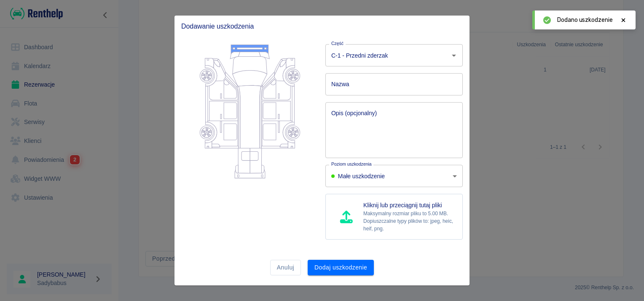 This screenshot has width=644, height=301. Describe the element at coordinates (585, 20) in the screenshot. I see `span: Dodano uszkodzenie` at that location.